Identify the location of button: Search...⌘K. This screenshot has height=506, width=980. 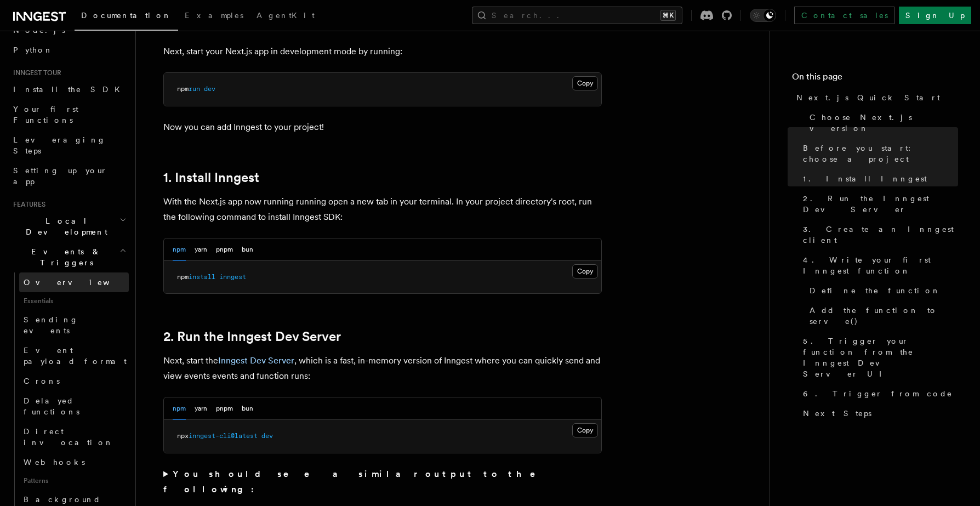
(577, 15).